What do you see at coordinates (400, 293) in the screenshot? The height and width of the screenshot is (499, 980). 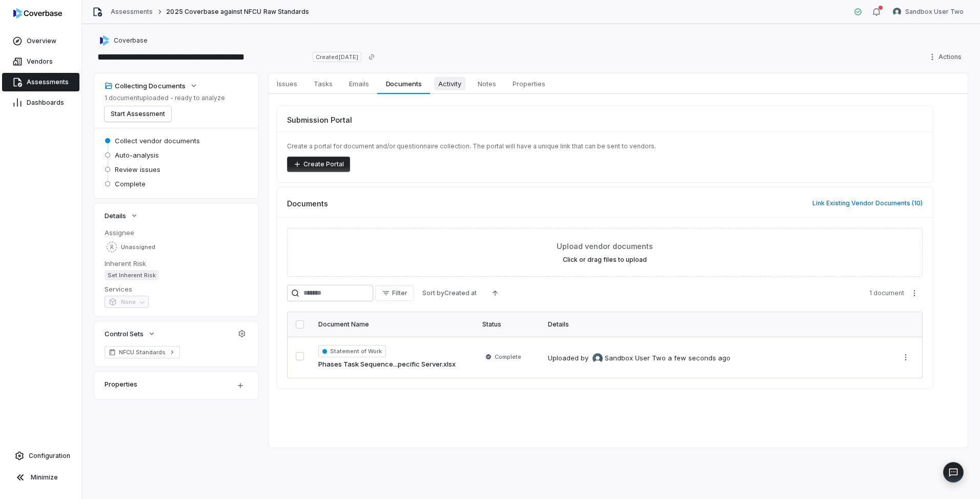 I see `span: Filter` at bounding box center [400, 293].